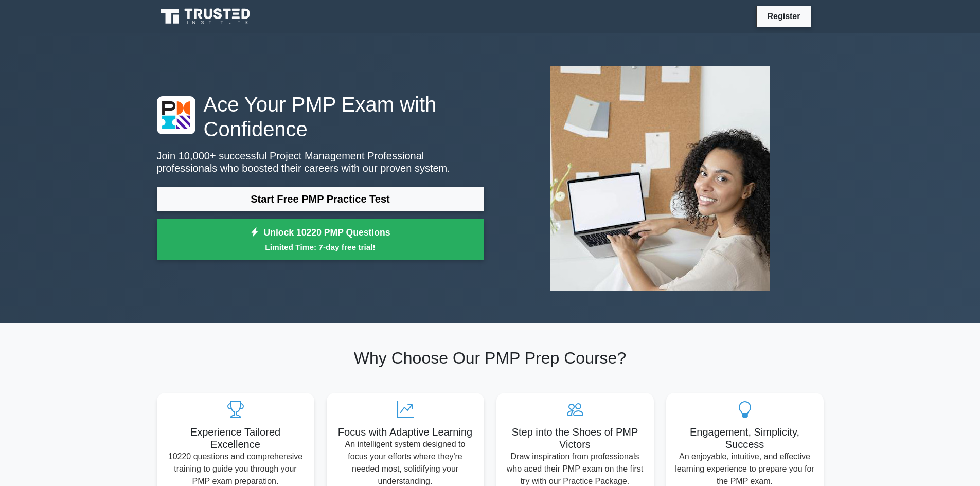 The height and width of the screenshot is (486, 980). Describe the element at coordinates (235, 439) in the screenshot. I see `h5: Experience Tailored Excellence` at that location.